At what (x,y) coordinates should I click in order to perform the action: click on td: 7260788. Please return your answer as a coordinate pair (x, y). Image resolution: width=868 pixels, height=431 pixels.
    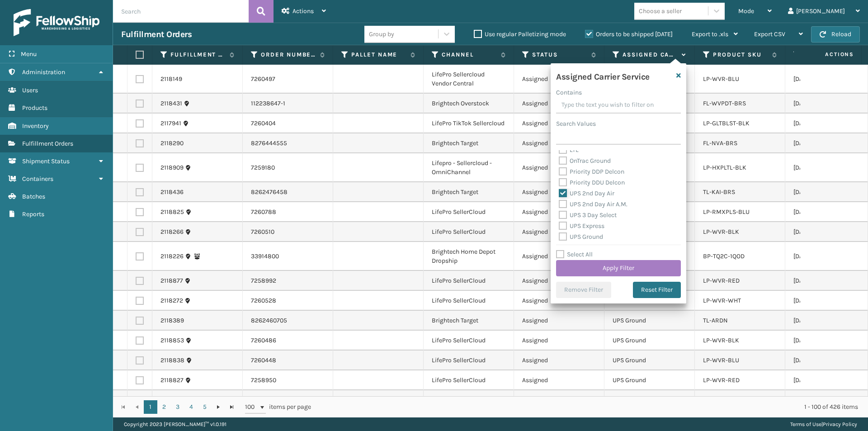
    Looking at the image, I should click on (288, 212).